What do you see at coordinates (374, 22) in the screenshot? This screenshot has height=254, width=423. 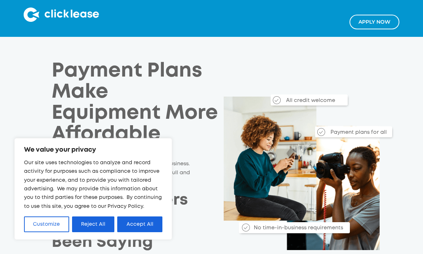 I see `a: Apply NOw` at bounding box center [374, 22].